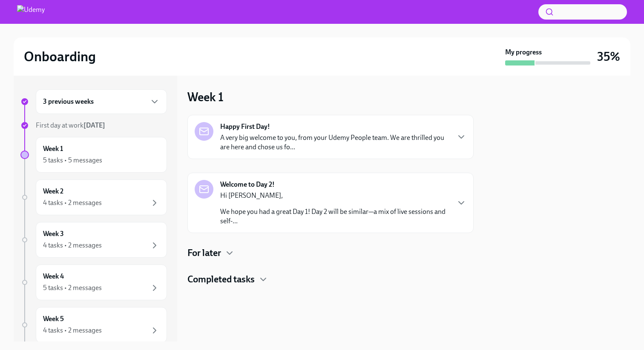  I want to click on span: First day at work, so click(70, 126).